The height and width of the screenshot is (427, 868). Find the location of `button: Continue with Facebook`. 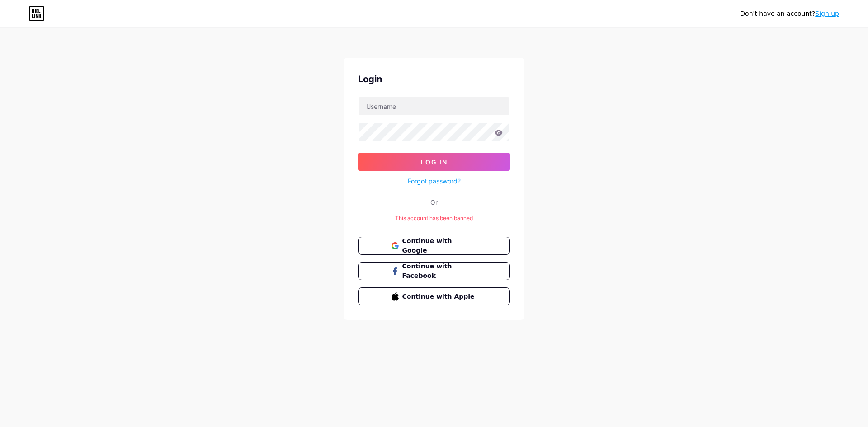

button: Continue with Facebook is located at coordinates (434, 271).